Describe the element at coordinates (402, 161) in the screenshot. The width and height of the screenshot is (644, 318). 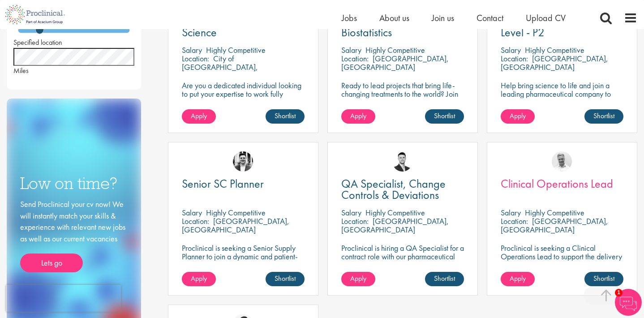
I see `a: Joshua Godden` at that location.